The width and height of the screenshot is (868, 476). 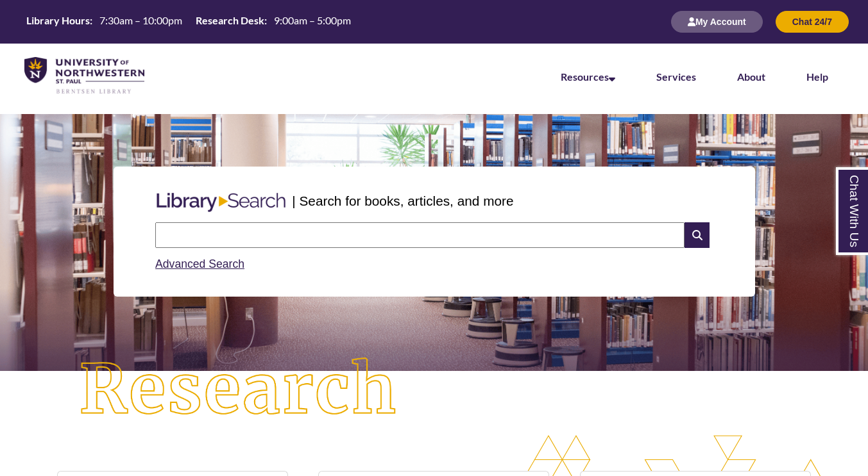 What do you see at coordinates (140, 20) in the screenshot?
I see `span: 7:30am – 10:00pm` at bounding box center [140, 20].